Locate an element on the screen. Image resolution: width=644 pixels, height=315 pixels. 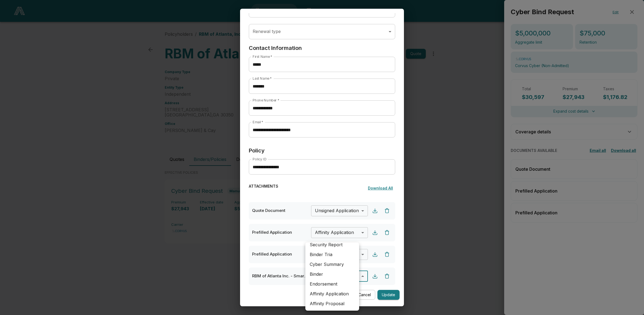
li: Endorsement is located at coordinates (332, 284).